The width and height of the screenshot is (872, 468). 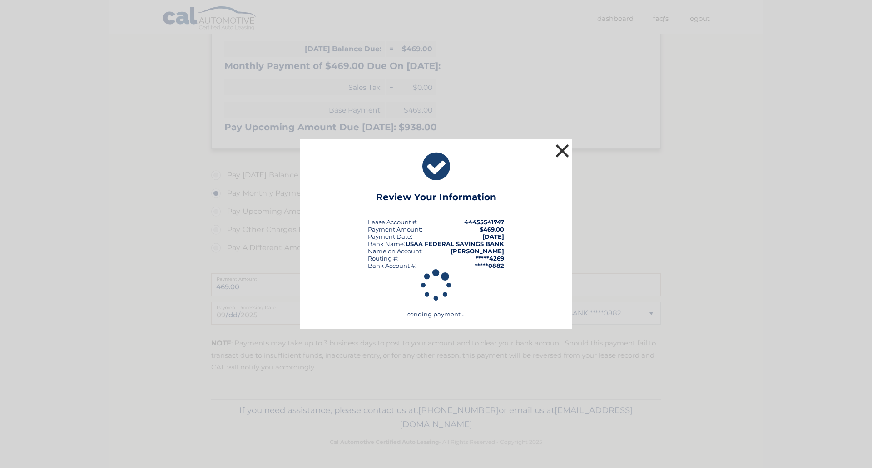 What do you see at coordinates (436, 294) in the screenshot?
I see `div: sending payment...` at bounding box center [436, 294].